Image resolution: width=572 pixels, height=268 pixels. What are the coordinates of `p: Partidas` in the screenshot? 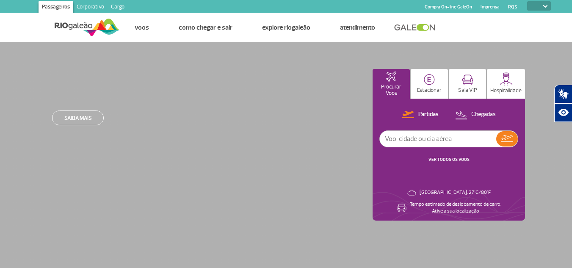 It's located at (428, 114).